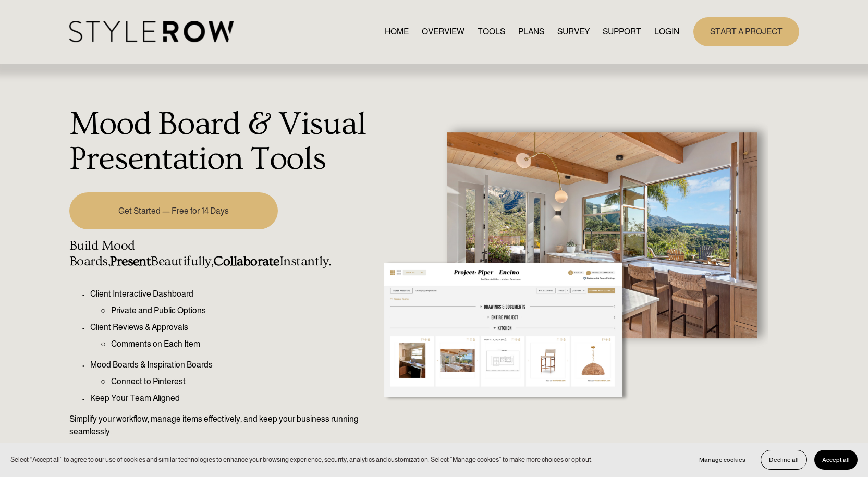 This screenshot has width=868, height=477. I want to click on p: Private and Public Options, so click(241, 311).